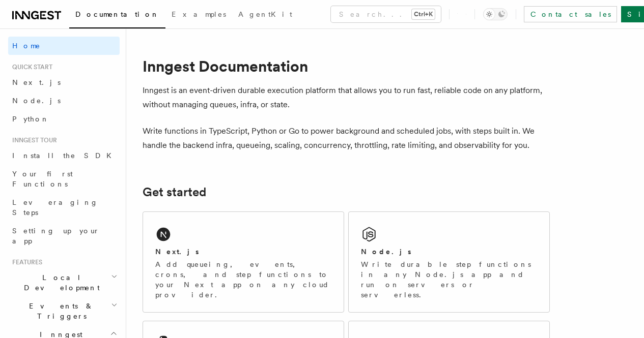 The height and width of the screenshot is (338, 644). What do you see at coordinates (36, 82) in the screenshot?
I see `span: Next.js` at bounding box center [36, 82].